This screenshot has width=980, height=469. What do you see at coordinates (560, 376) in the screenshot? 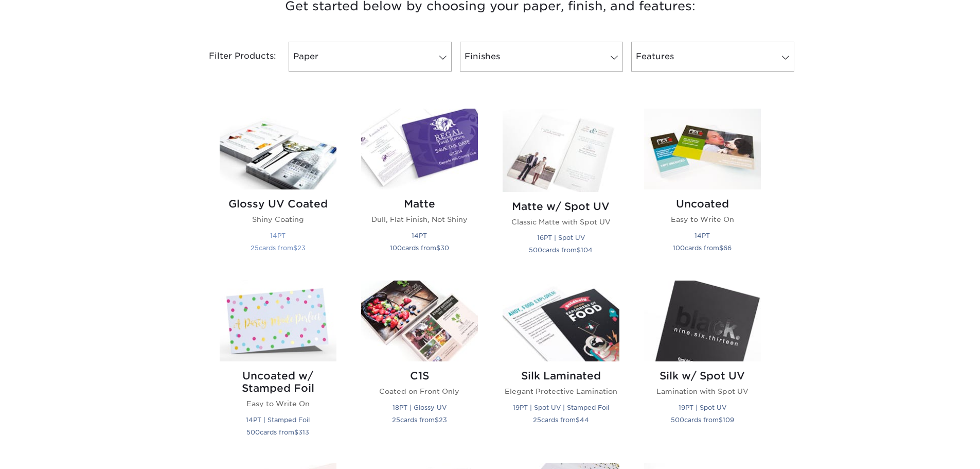
I see `h2: Silk Laminated` at bounding box center [560, 376].